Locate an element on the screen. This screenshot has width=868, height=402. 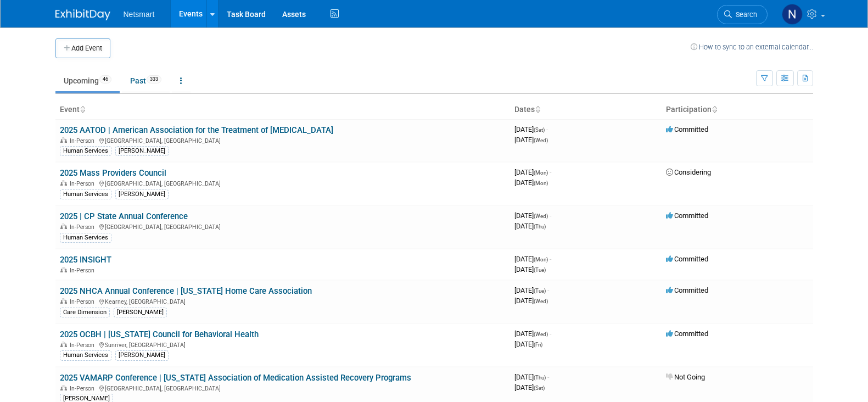
button: Add Event is located at coordinates (83, 48).